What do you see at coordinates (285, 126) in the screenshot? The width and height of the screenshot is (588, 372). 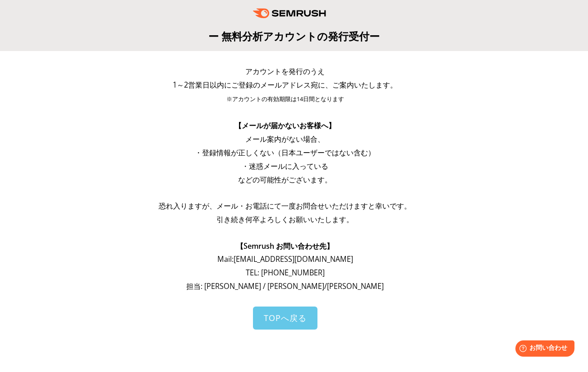 I see `span: 【メールが届かないお客様へ】` at bounding box center [285, 126].